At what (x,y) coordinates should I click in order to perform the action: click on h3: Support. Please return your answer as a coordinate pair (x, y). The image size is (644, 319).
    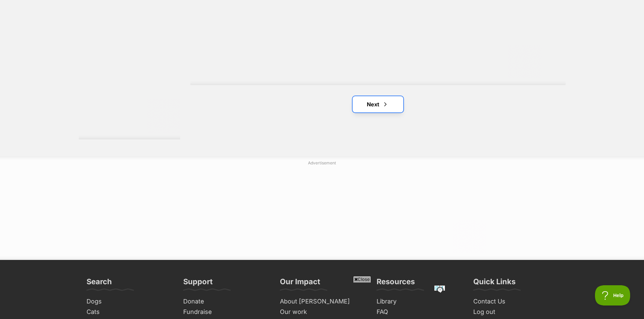
    Looking at the image, I should click on (198, 284).